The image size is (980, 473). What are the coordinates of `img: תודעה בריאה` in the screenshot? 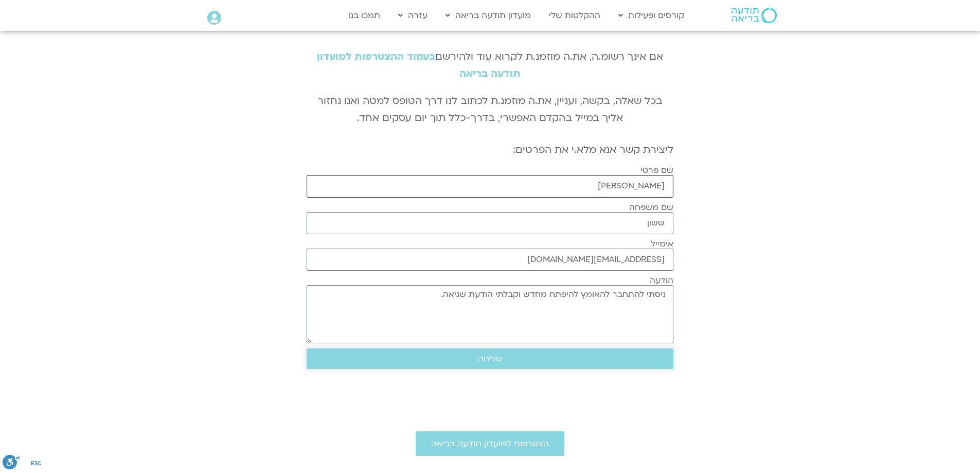 It's located at (754, 15).